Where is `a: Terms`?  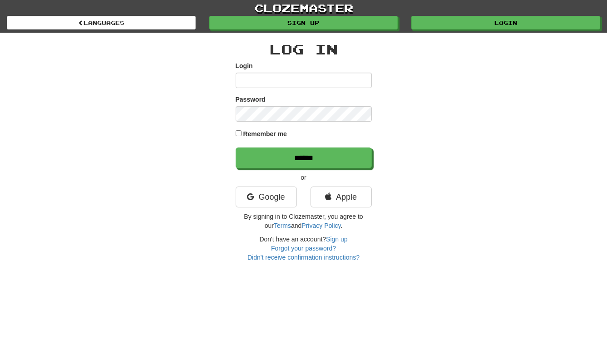 a: Terms is located at coordinates (282, 226).